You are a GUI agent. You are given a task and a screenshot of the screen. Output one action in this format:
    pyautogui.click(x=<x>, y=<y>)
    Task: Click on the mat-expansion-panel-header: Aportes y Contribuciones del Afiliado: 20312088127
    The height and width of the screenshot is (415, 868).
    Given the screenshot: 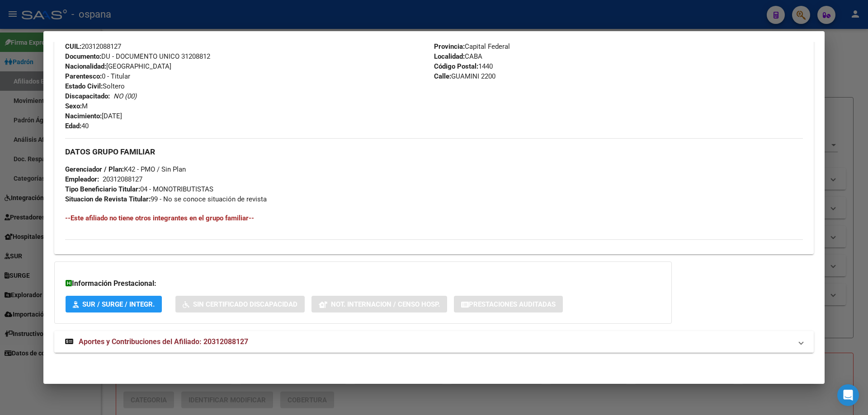 What is the action you would take?
    pyautogui.click(x=434, y=342)
    